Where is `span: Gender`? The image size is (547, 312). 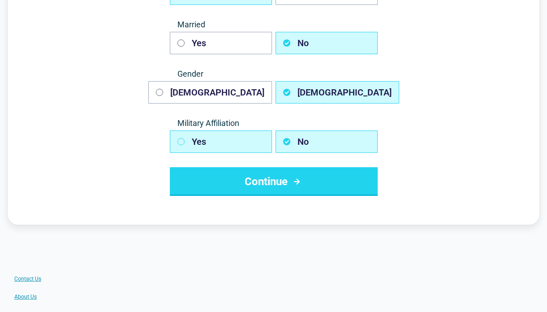 span: Gender is located at coordinates (274, 74).